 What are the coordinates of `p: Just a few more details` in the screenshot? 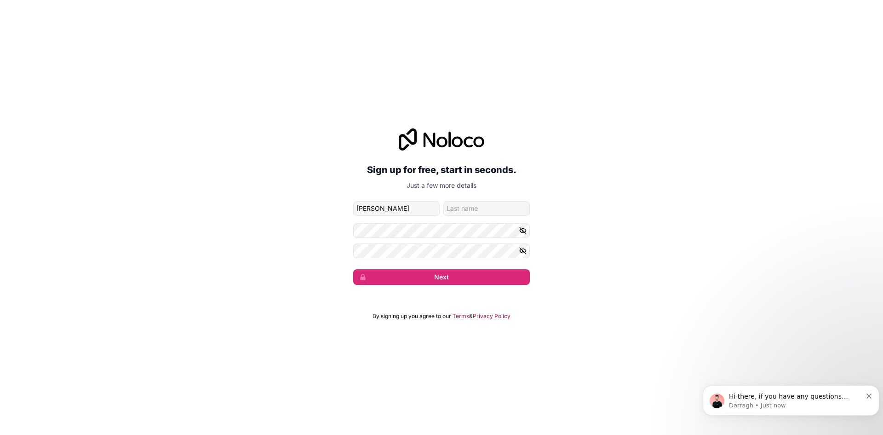 It's located at (442, 185).